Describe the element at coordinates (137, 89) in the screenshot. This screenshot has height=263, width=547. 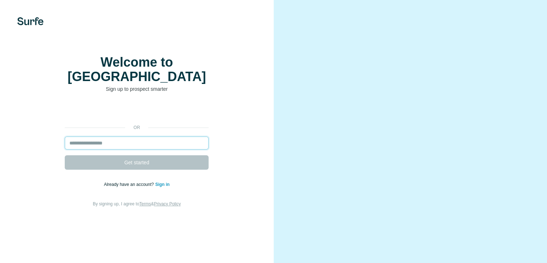
I see `p: Sign up to prospect smarter` at that location.